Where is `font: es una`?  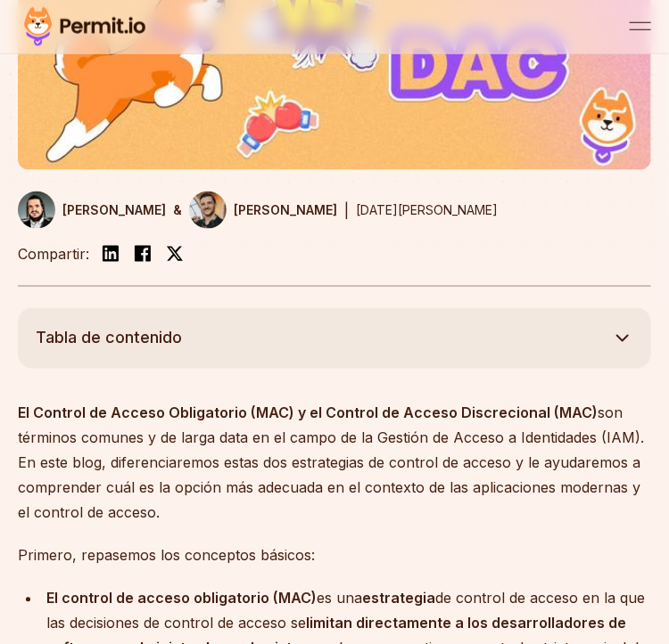
font: es una is located at coordinates (339, 599).